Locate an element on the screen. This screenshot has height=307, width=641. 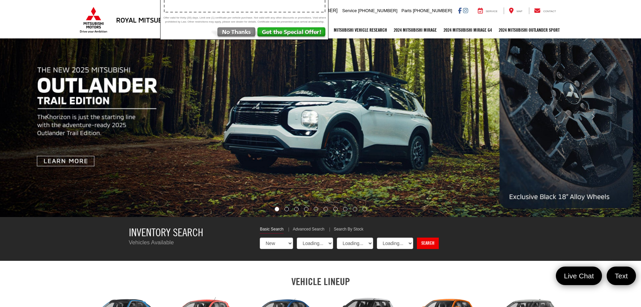
span: Contact is located at coordinates (550, 11).